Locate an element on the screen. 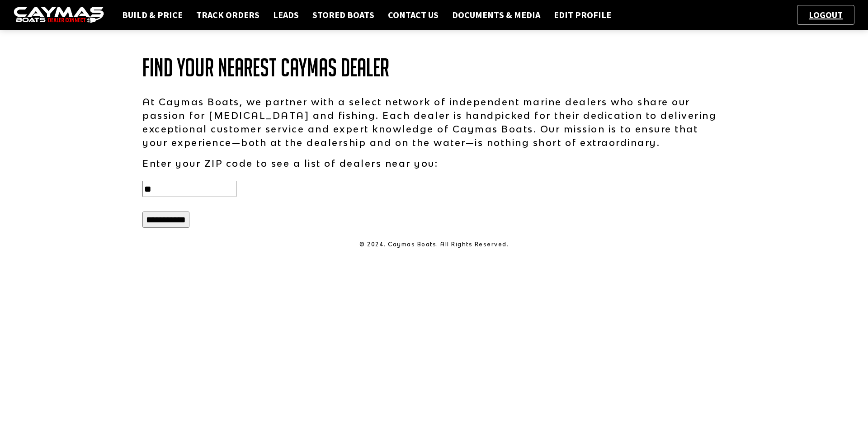  p: © 2024. Caymas Boats. All Rights Reserved. is located at coordinates (434, 244).